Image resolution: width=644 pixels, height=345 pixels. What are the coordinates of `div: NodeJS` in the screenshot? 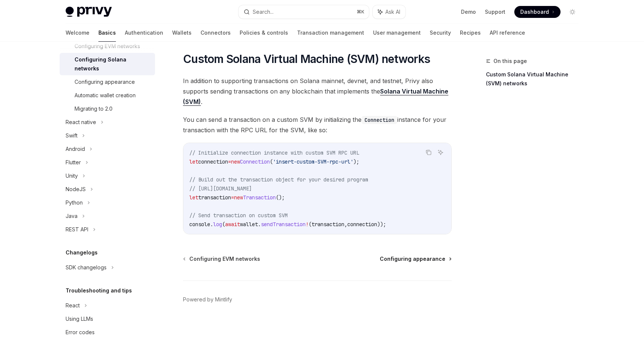 It's located at (76, 190).